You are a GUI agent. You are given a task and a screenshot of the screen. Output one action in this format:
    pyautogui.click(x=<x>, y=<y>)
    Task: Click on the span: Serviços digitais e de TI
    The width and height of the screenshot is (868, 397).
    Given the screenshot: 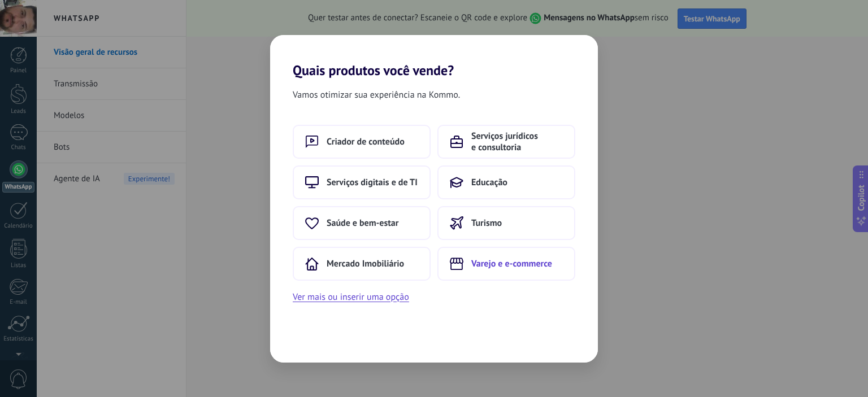 What is the action you would take?
    pyautogui.click(x=372, y=183)
    